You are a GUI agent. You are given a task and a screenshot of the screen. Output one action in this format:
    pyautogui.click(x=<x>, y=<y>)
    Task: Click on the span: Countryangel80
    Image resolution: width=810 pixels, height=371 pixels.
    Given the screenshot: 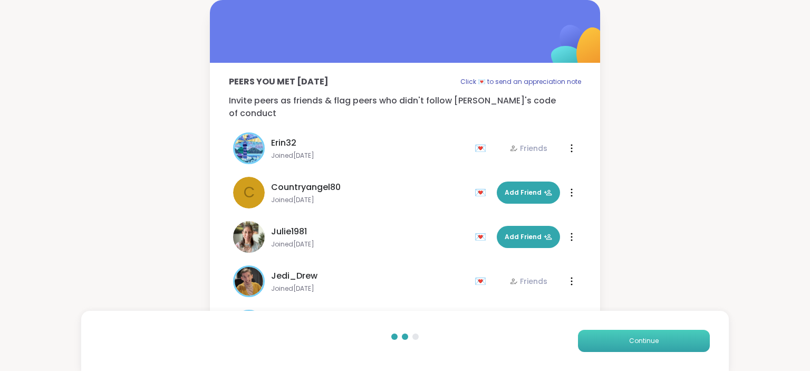 What is the action you would take?
    pyautogui.click(x=306, y=187)
    